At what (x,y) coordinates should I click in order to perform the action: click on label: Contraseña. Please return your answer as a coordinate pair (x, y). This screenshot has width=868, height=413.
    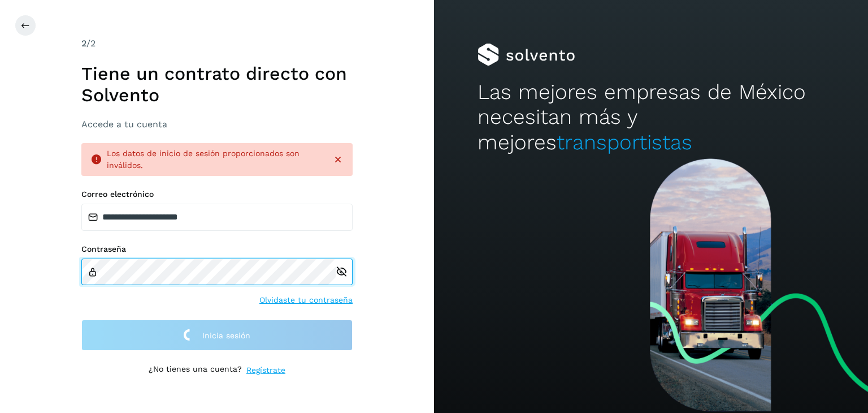
    Looking at the image, I should click on (217, 249).